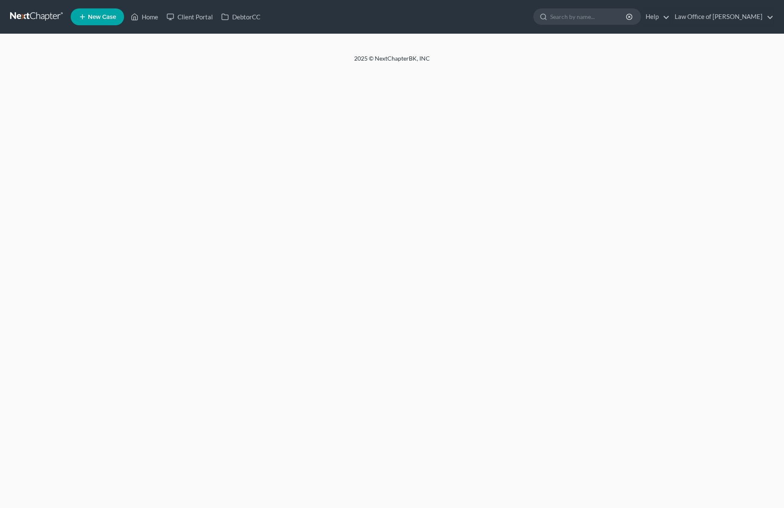  I want to click on a: Client Portal, so click(190, 17).